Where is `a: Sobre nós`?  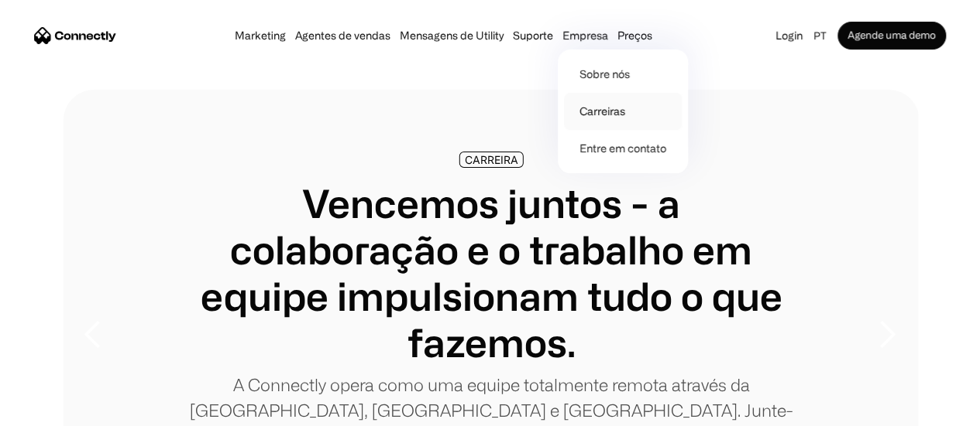 a: Sobre nós is located at coordinates (622, 75).